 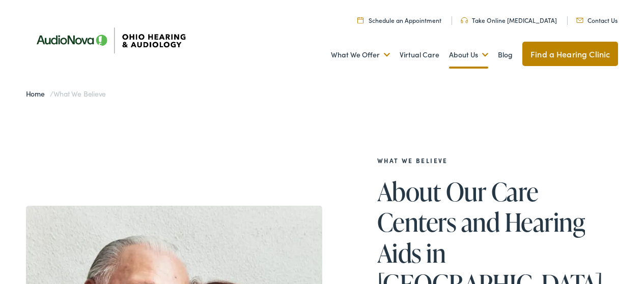 What do you see at coordinates (38, 93) in the screenshot?
I see `a: Home` at bounding box center [38, 93].